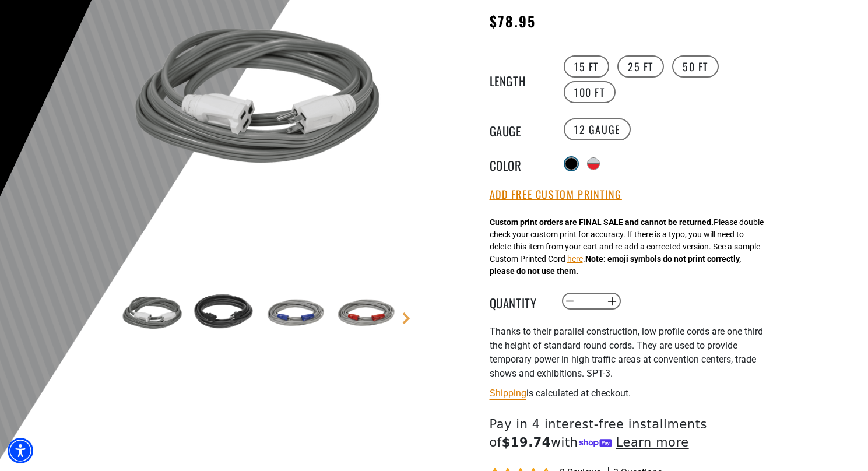 This screenshot has height=471, width=868. I want to click on div: Accessibility Menu, so click(21, 450).